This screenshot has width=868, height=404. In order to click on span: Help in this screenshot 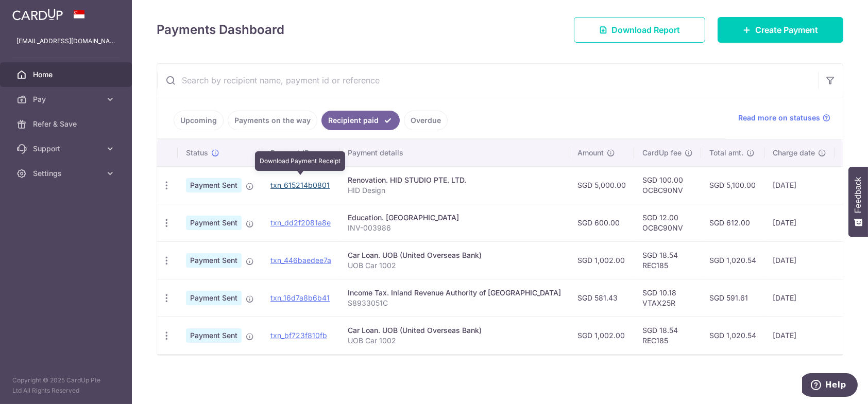, I will do `click(34, 12)`.